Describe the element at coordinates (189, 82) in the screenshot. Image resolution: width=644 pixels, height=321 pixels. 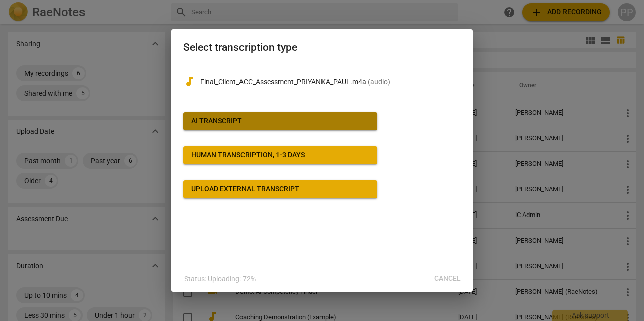
I see `span: audiotrack` at that location.